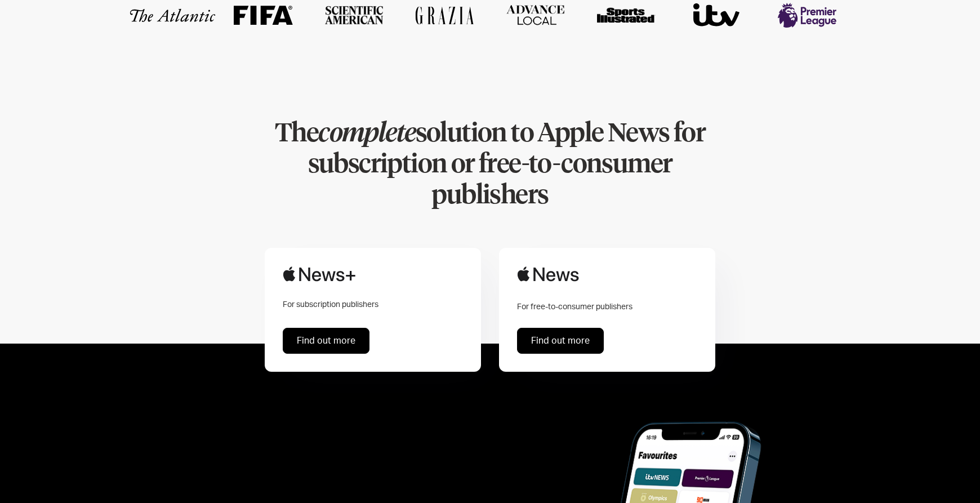  Describe the element at coordinates (366, 134) in the screenshot. I see `em: complete` at that location.